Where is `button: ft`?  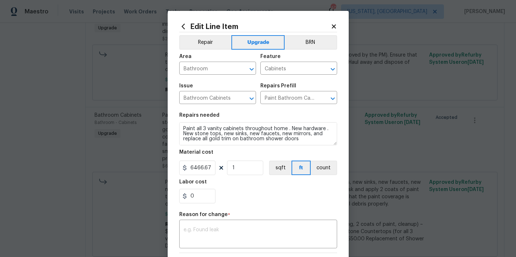
button: ft is located at coordinates (301, 168).